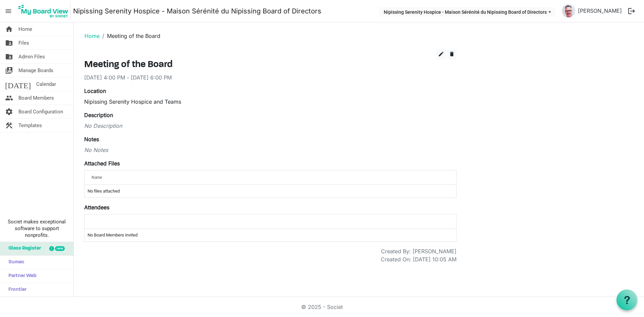 This screenshot has width=644, height=317. Describe the element at coordinates (9, 29) in the screenshot. I see `span: home` at that location.